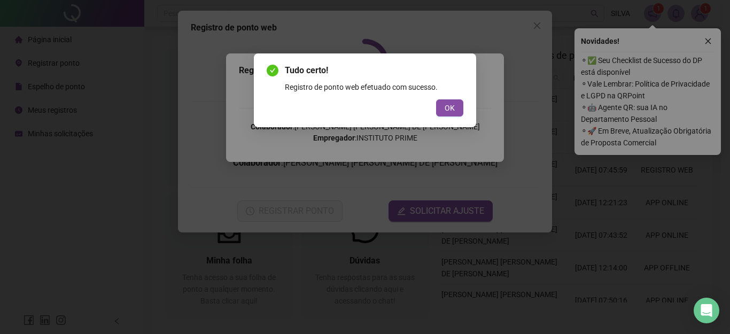  I want to click on span: Tudo certo!, so click(374, 71).